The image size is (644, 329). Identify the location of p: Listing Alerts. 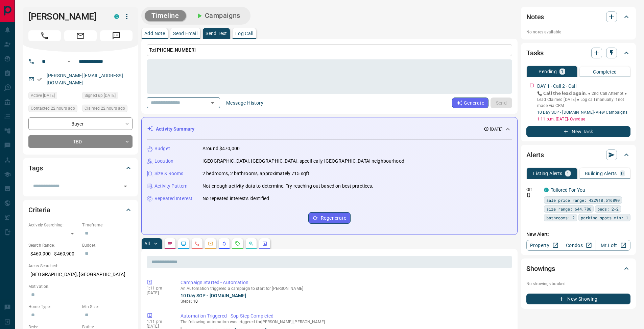
(548, 173).